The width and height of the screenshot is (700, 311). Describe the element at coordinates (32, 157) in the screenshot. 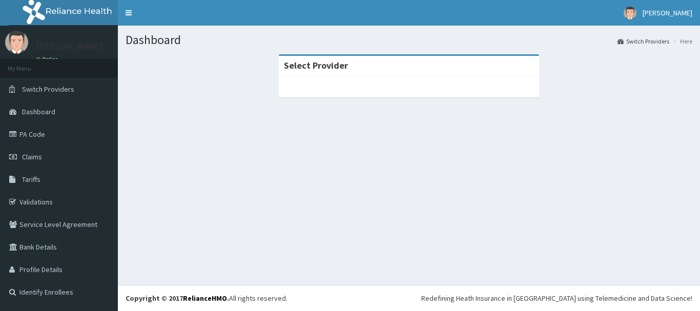

I see `span: Claims` at that location.